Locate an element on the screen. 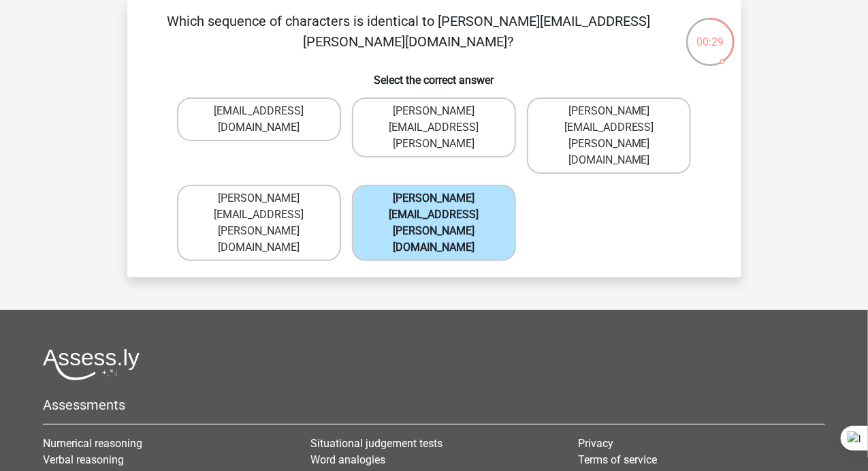 This screenshot has height=471, width=868. h5: Assessments is located at coordinates (434, 405).